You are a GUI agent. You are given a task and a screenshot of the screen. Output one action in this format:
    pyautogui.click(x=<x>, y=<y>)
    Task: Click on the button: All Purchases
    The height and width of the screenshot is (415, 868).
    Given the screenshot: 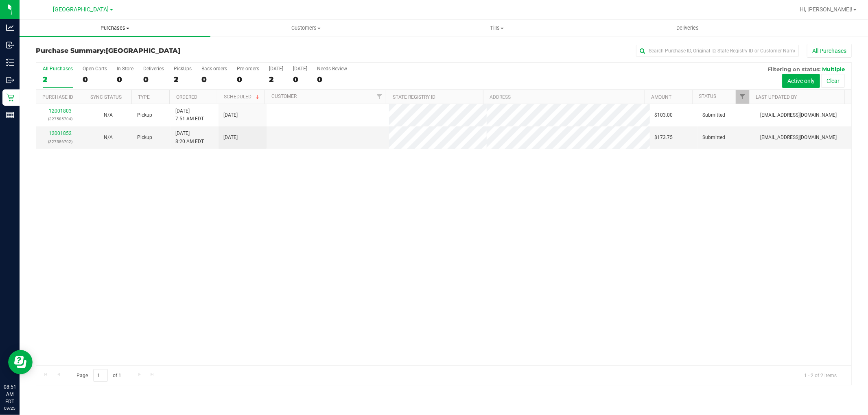 What is the action you would take?
    pyautogui.click(x=829, y=51)
    